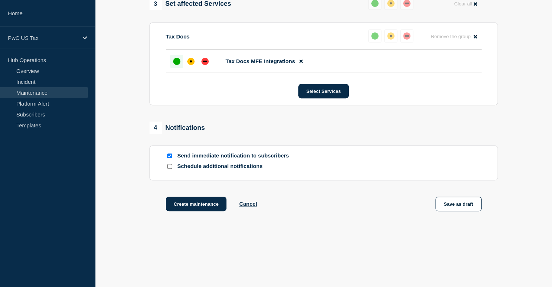  What do you see at coordinates (170, 166) in the screenshot?
I see `input: Schedule additional notifications` at bounding box center [170, 166].